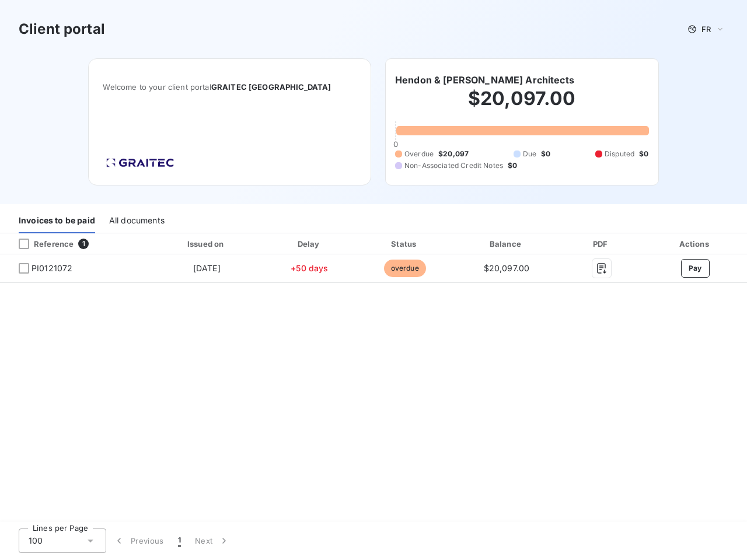 This screenshot has height=560, width=747. I want to click on span: $20,097, so click(453, 154).